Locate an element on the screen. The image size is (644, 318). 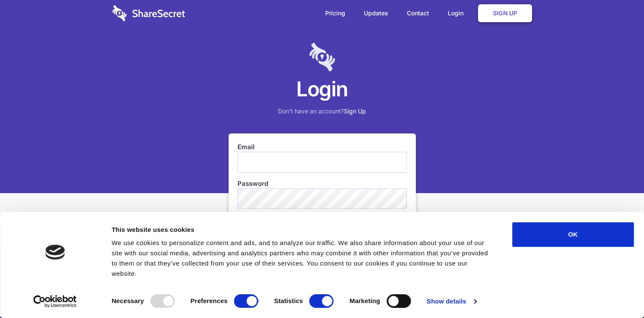
strong: Statistics is located at coordinates (288, 300).